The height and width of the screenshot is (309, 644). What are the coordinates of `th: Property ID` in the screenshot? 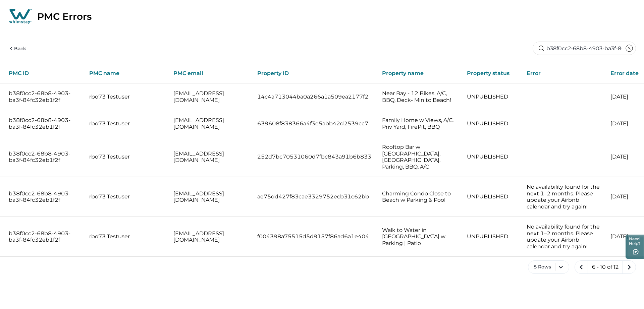 It's located at (314, 73).